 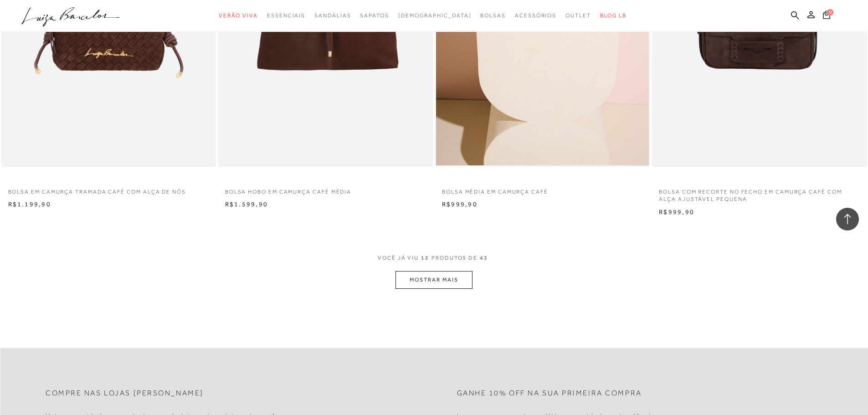 I want to click on span: BLOG LB, so click(x=614, y=16).